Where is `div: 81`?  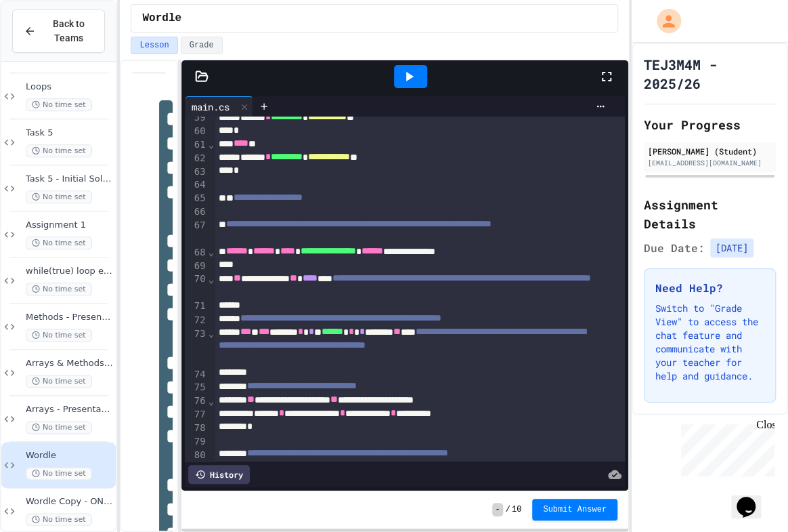
div: 81 is located at coordinates (196, 468).